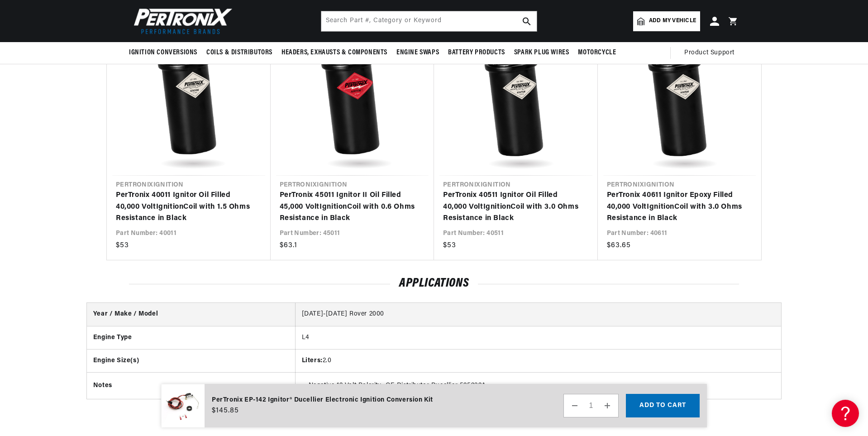 The height and width of the screenshot is (436, 868). Describe the element at coordinates (163, 53) in the screenshot. I see `span: Ignition Conversions` at that location.